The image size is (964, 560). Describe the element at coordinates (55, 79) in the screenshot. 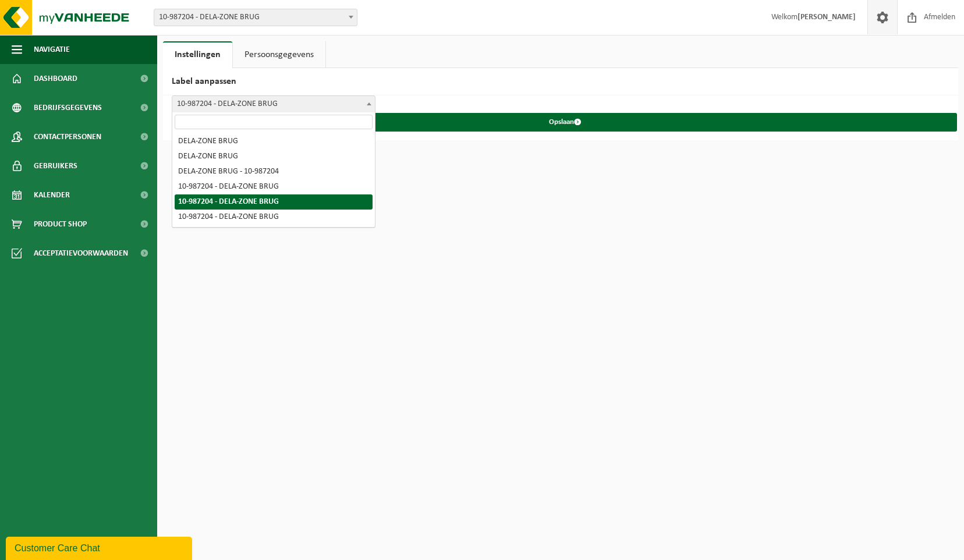

I see `span: Dashboard` at that location.